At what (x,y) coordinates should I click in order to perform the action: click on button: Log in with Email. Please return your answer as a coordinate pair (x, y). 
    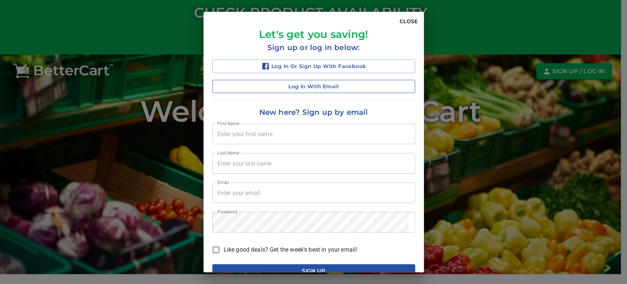
    Looking at the image, I should click on (314, 86).